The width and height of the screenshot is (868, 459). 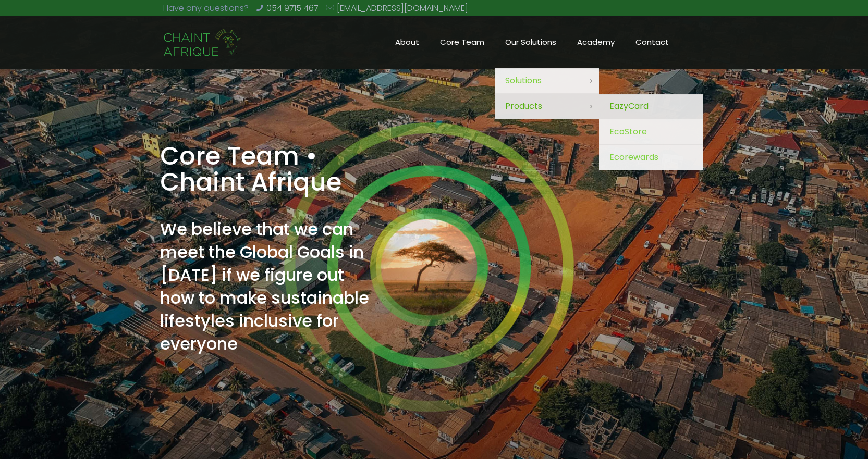 What do you see at coordinates (634, 157) in the screenshot?
I see `span: Ecorewards` at bounding box center [634, 157].